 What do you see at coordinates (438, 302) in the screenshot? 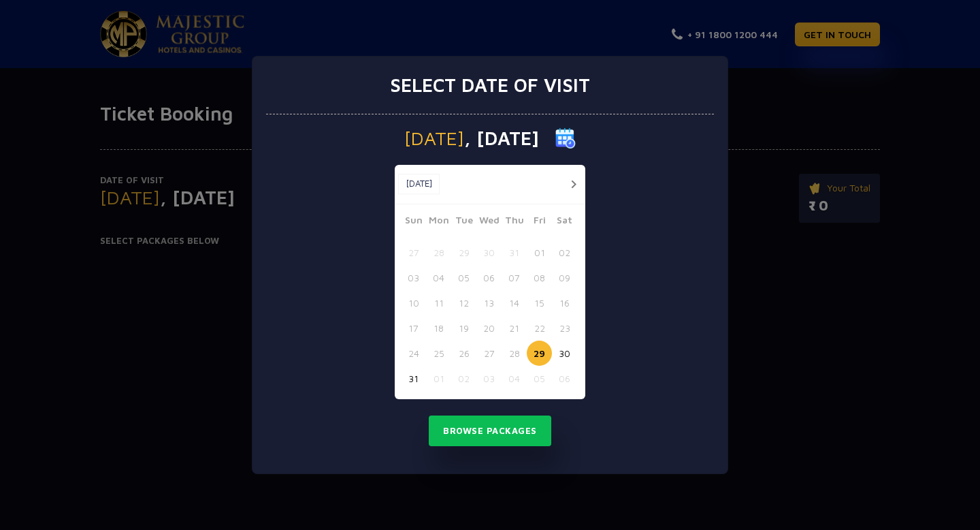
I see `button: 11` at bounding box center [438, 302].